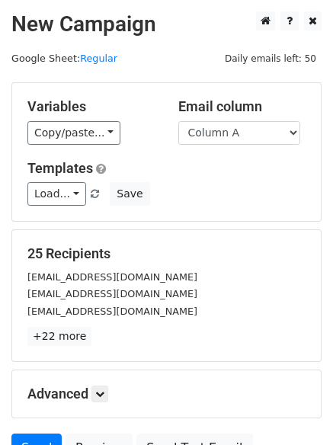 This screenshot has width=333, height=445. What do you see at coordinates (166, 254) in the screenshot?
I see `h5: 25 Recipients` at bounding box center [166, 254].